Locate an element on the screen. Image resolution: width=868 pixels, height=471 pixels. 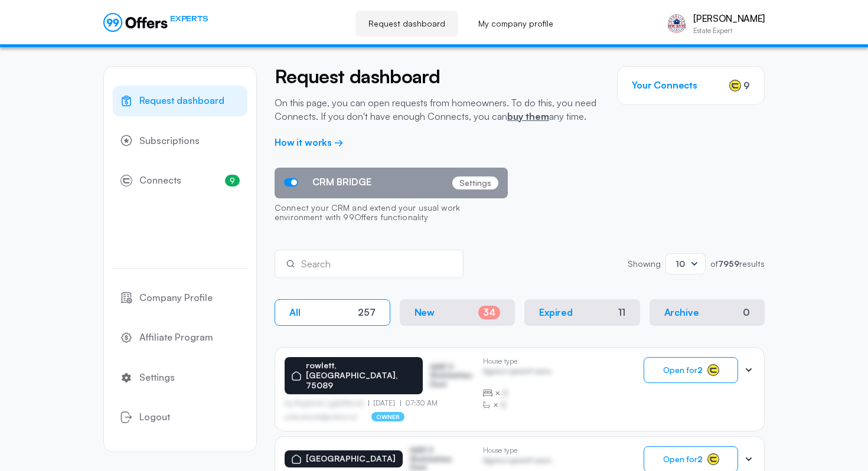
div: 0 is located at coordinates (746, 313).